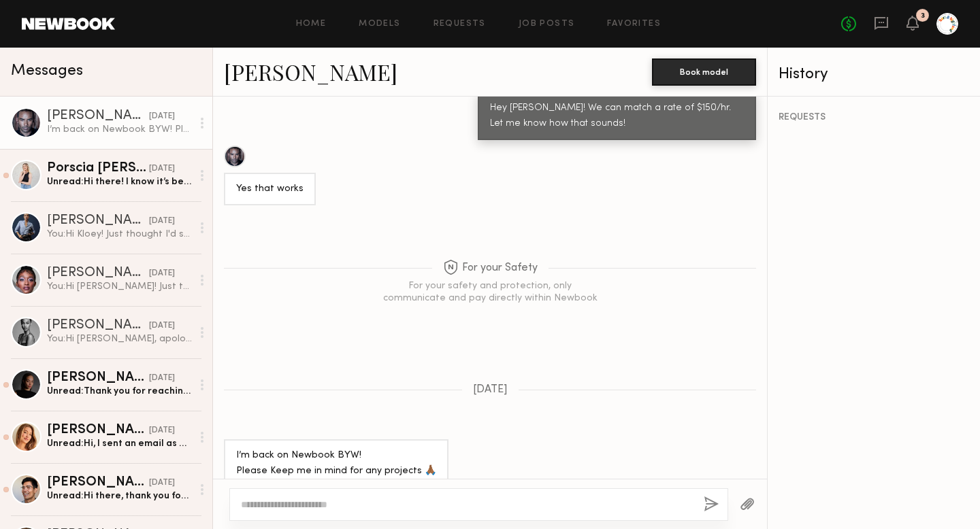 The width and height of the screenshot is (980, 529). I want to click on a: Models, so click(379, 24).